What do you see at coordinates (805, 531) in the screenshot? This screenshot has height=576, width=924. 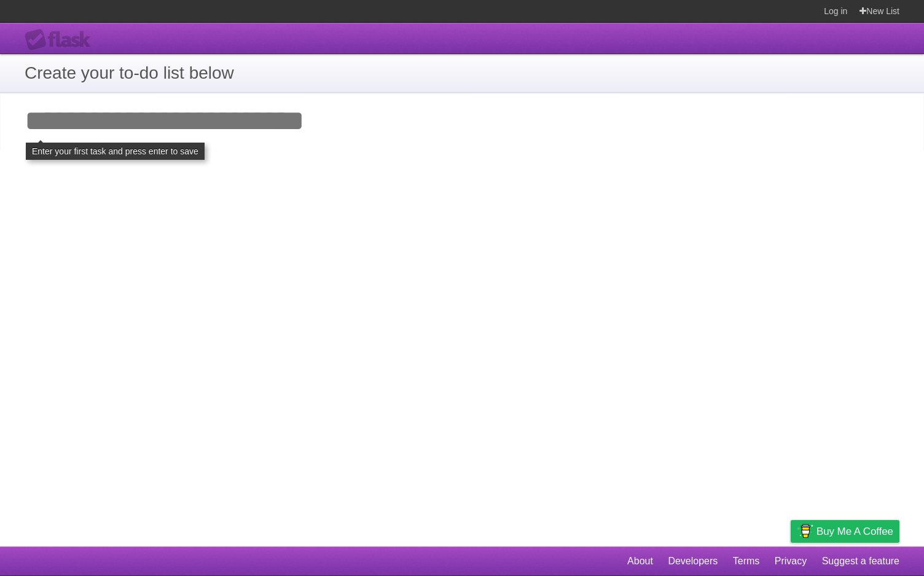 I see `img: Buy me a coffee` at bounding box center [805, 531].